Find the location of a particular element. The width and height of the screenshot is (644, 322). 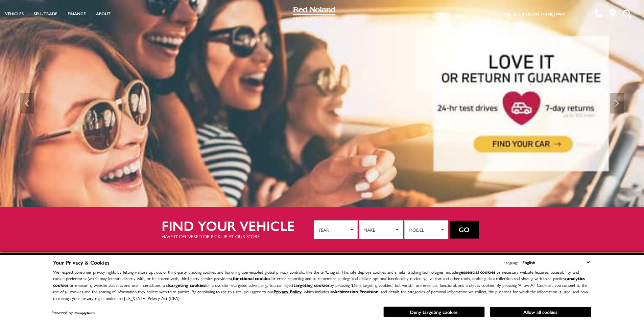

h2: Find your vehicle is located at coordinates (238, 225).